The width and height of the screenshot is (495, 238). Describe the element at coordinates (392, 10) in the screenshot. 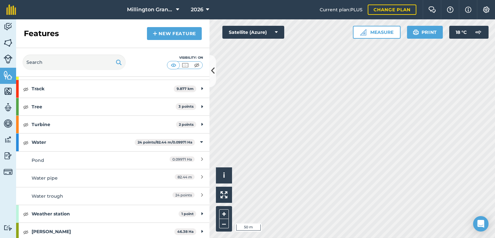

I see `a: Change plan` at that location.